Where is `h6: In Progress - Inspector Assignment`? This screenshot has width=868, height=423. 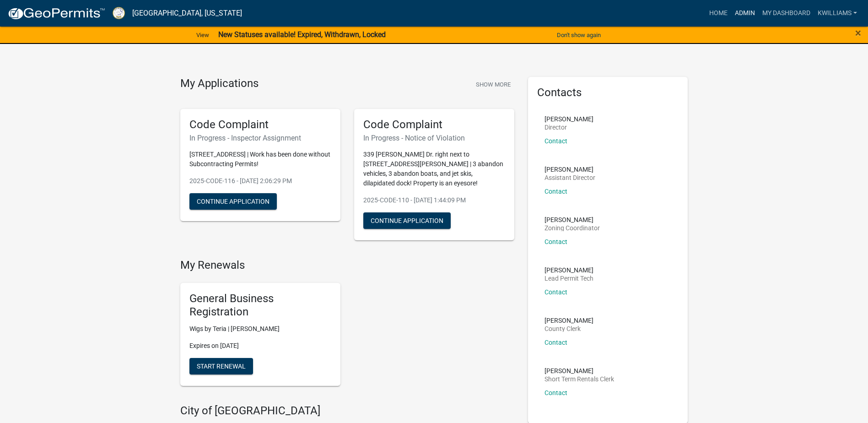 h6: In Progress - Inspector Assignment is located at coordinates (260, 138).